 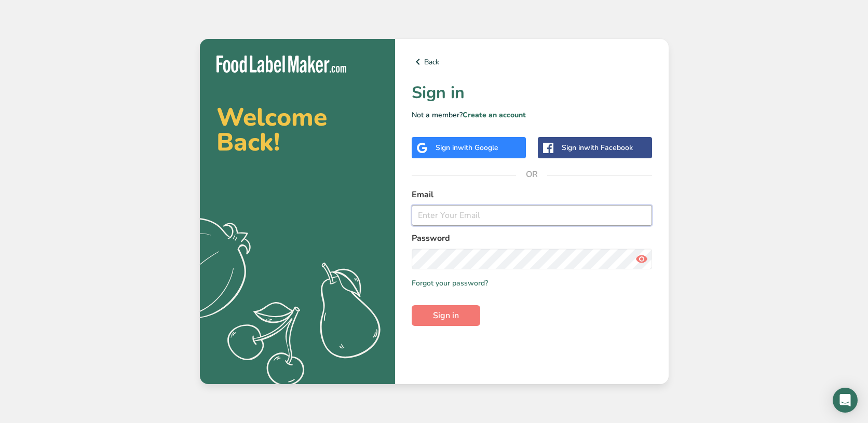 I want to click on label: Password, so click(x=531, y=238).